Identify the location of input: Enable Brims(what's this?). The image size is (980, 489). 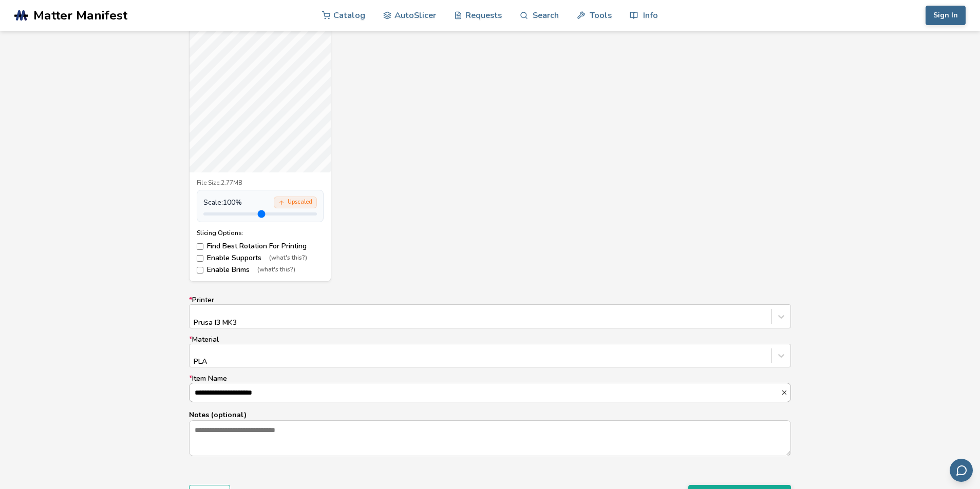
(199, 270).